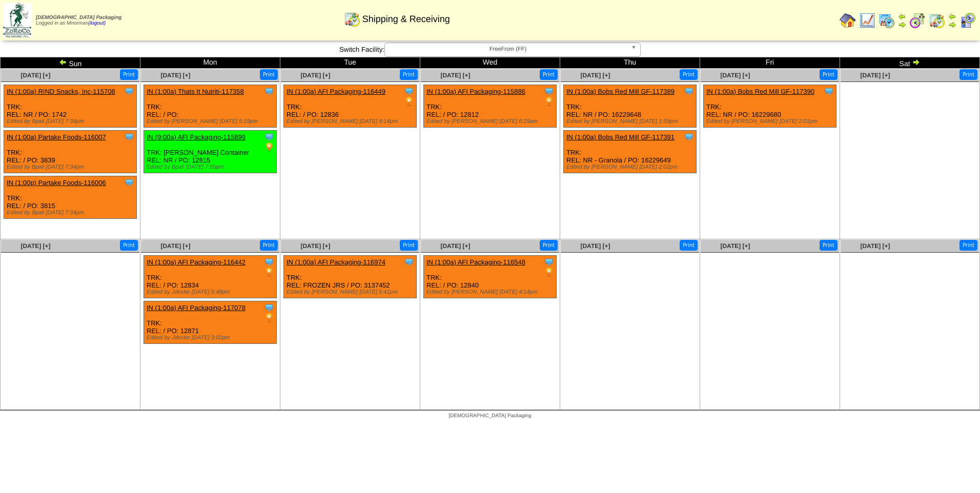 The image size is (980, 493). Describe the element at coordinates (350, 106) in the screenshot. I see `div: TRK: REL: / PO: 12836` at that location.